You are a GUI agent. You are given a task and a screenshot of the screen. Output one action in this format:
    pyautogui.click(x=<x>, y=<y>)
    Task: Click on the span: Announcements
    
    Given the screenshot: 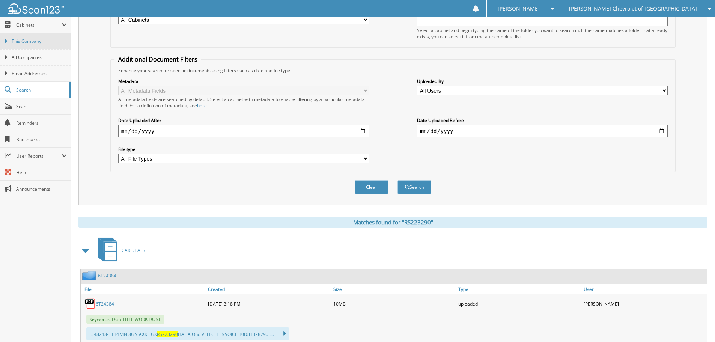 What is the action you would take?
    pyautogui.click(x=41, y=189)
    